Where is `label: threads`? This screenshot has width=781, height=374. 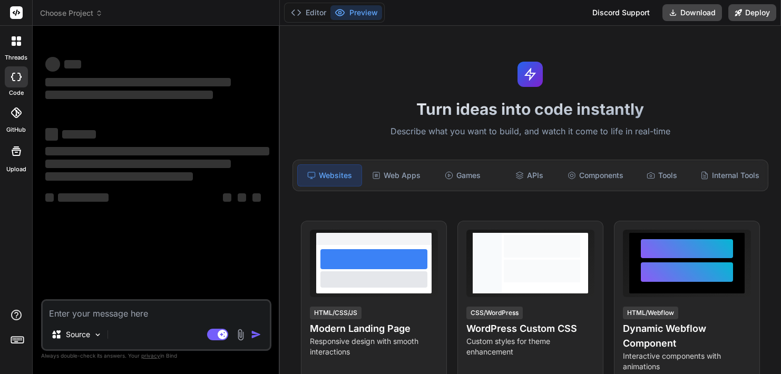 label: threads is located at coordinates (16, 57).